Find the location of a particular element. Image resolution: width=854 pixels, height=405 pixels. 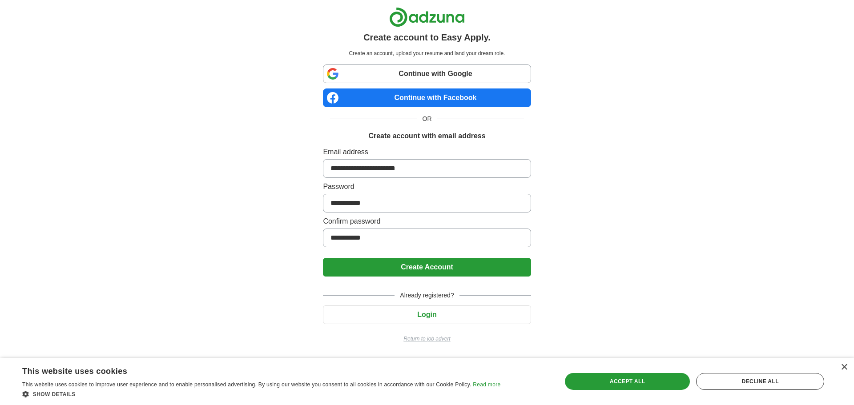

button: Login is located at coordinates (427, 315).